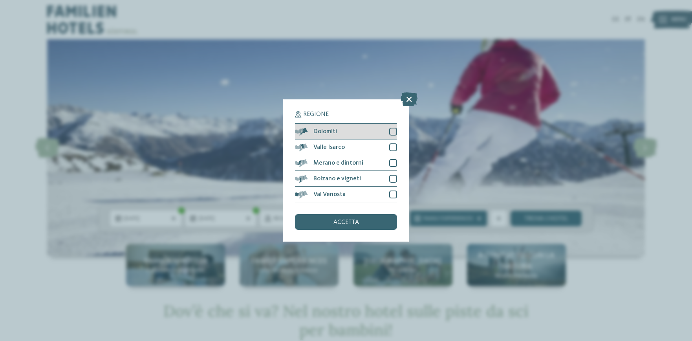 The width and height of the screenshot is (692, 341). I want to click on span: Merano e dintorni, so click(338, 163).